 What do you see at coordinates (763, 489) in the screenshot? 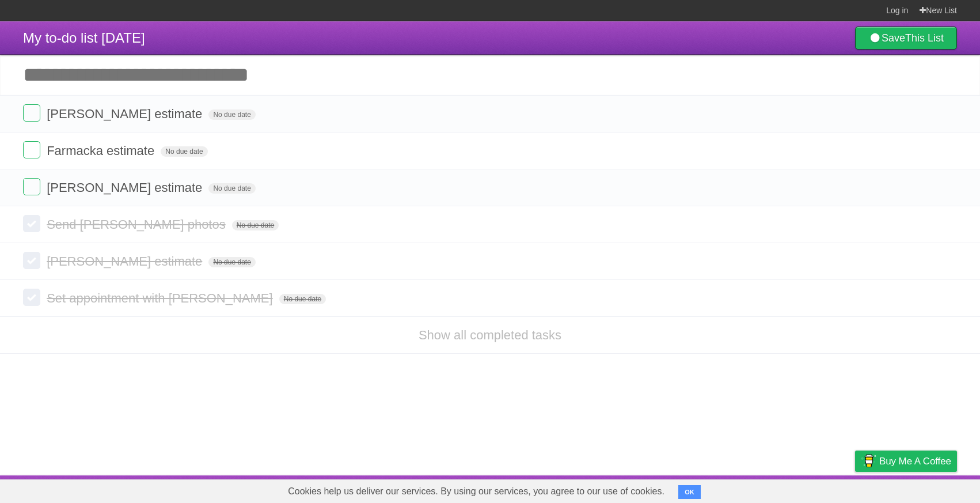
I see `a: Developers` at bounding box center [763, 489].